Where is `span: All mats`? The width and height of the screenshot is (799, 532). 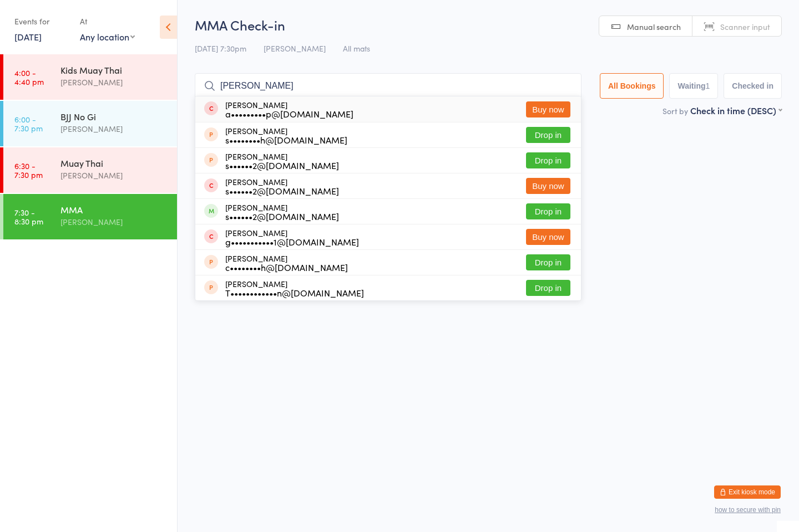 span: All mats is located at coordinates (356, 48).